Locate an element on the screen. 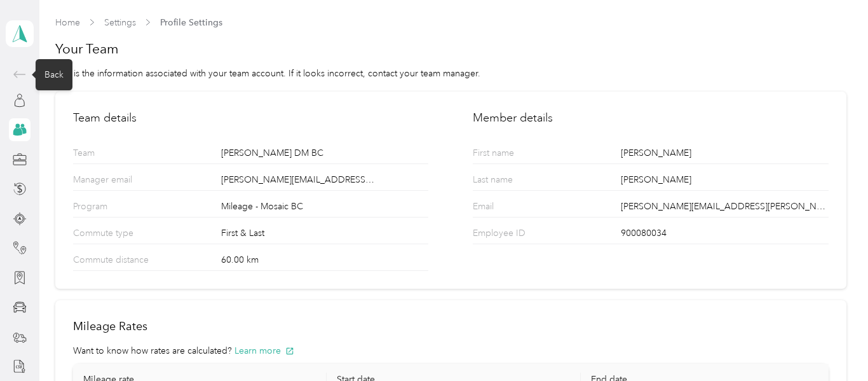 The height and width of the screenshot is (381, 868). a: Home is located at coordinates (68, 22).